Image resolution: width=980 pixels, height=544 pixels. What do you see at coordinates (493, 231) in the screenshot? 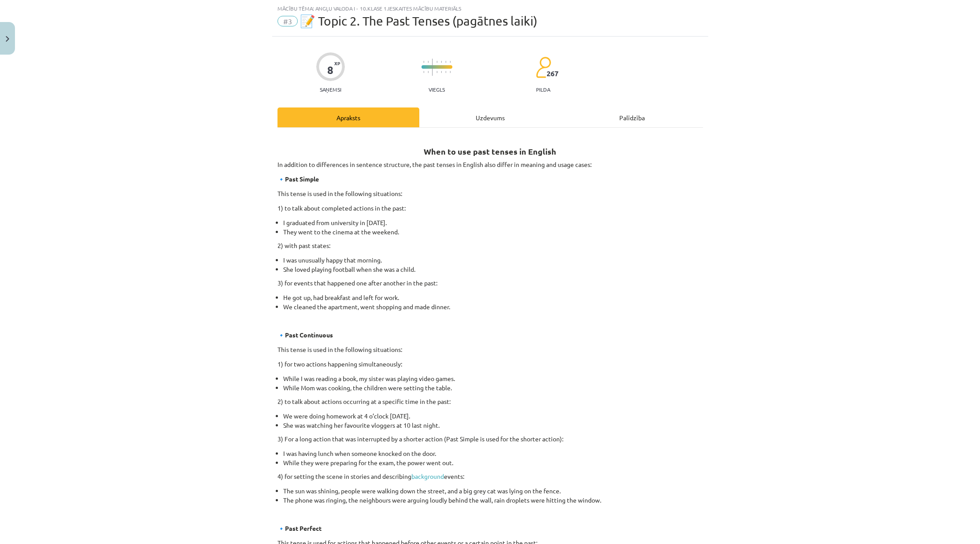
I see `li: They went to the cinema at the weekend.` at bounding box center [493, 231].